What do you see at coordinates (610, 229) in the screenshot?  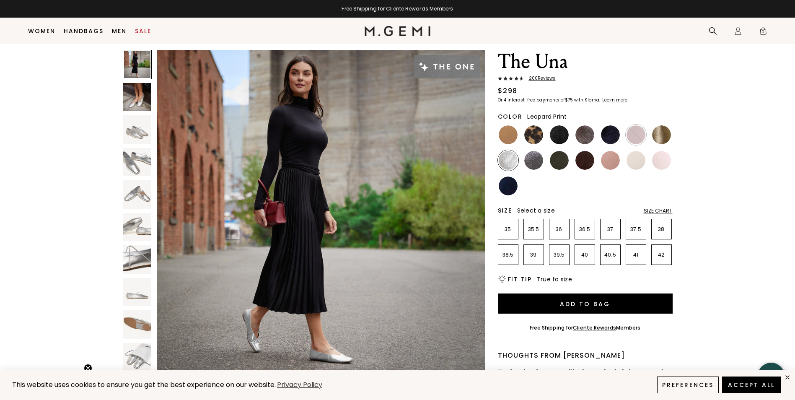 I see `p: 37` at bounding box center [610, 229].